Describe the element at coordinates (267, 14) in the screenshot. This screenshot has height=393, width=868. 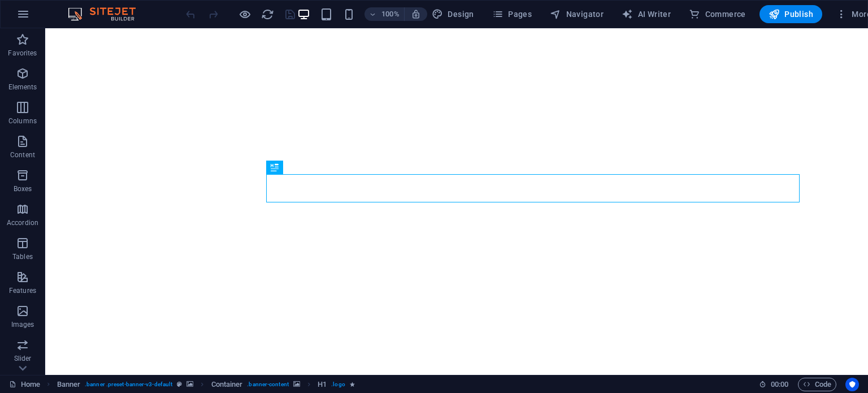
I see `button: reload` at that location.